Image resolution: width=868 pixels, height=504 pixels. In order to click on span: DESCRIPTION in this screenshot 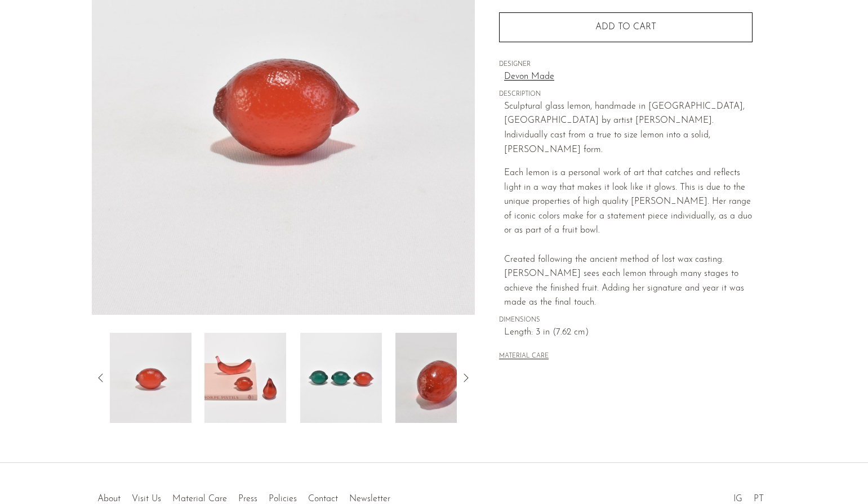, I will do `click(626, 95)`.